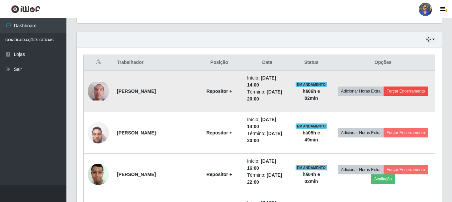 This screenshot has height=202, width=452. Describe the element at coordinates (311, 94) in the screenshot. I see `strong: há 06 h e 02 min` at that location.